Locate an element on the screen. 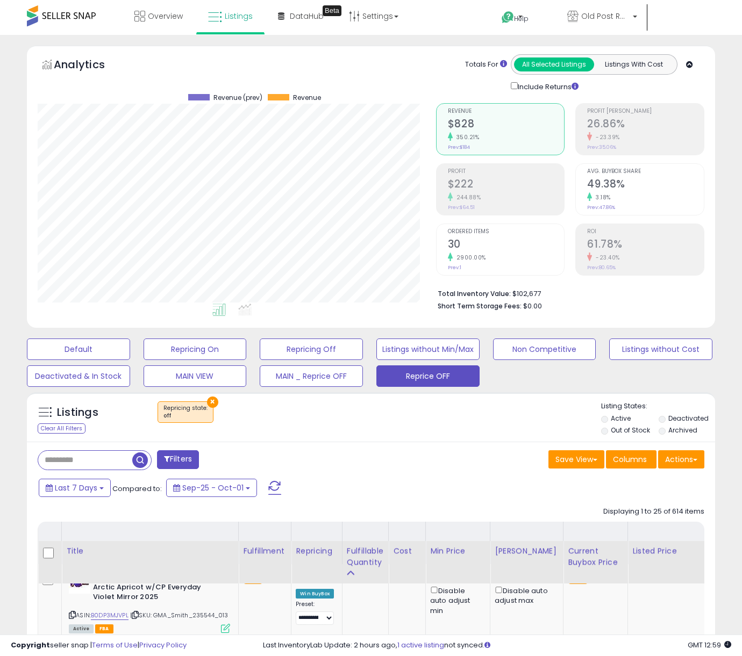  button: Save View is located at coordinates (576, 460).